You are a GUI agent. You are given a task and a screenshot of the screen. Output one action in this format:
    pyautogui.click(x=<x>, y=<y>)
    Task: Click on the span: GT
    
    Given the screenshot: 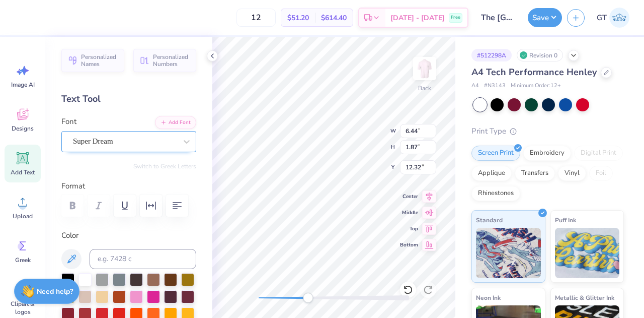 What is the action you would take?
    pyautogui.click(x=602, y=18)
    